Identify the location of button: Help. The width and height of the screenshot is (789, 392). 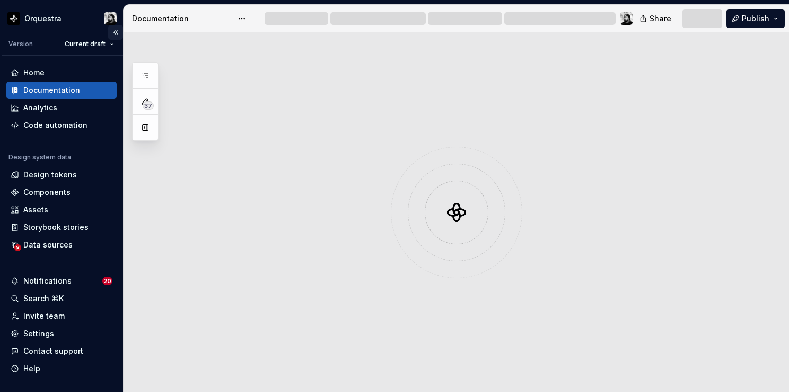
(62, 368).